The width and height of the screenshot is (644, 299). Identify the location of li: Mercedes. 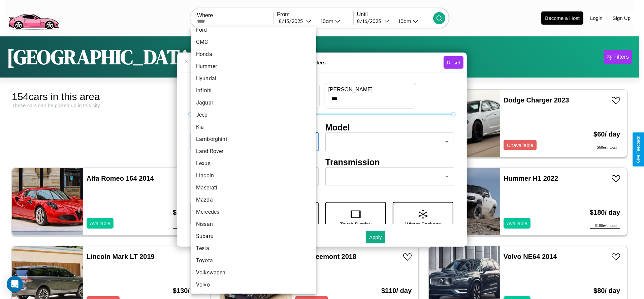
(254, 212).